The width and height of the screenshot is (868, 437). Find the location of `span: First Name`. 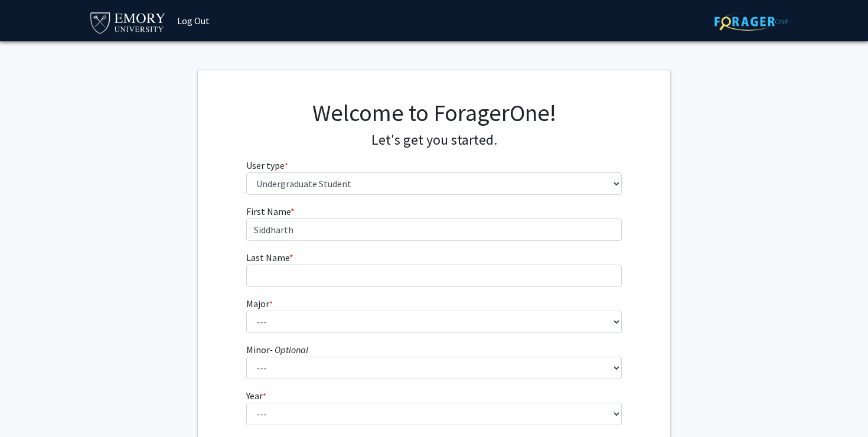

span: First Name is located at coordinates (268, 211).